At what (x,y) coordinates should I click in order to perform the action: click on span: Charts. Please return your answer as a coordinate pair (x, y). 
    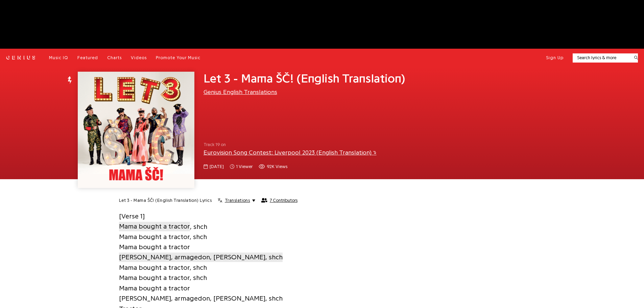
    Looking at the image, I should click on (114, 57).